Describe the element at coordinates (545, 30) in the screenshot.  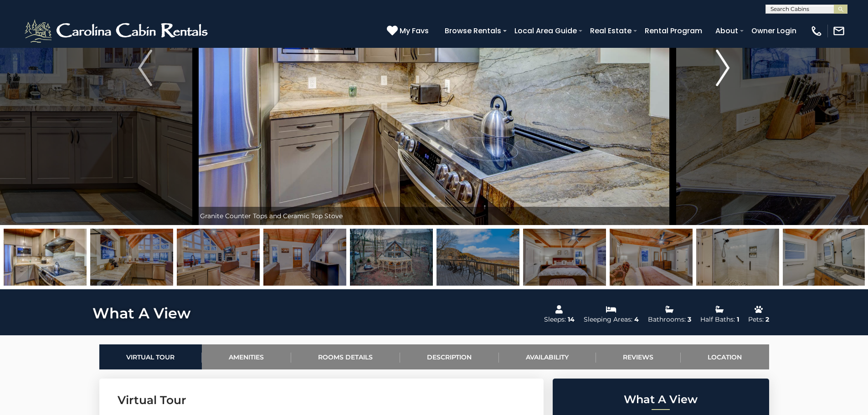
I see `a: Local Area Guide` at that location.